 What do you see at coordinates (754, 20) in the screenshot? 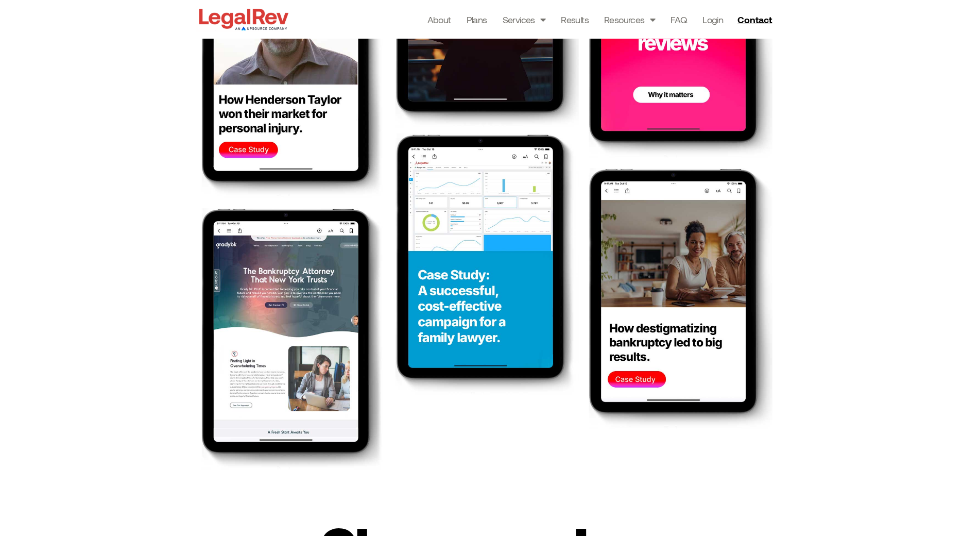
I see `span: Contact` at bounding box center [754, 20].